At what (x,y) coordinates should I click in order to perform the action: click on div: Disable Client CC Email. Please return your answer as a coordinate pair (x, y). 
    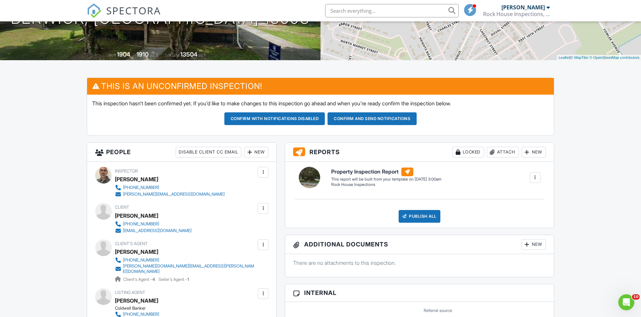
    Looking at the image, I should click on (208, 152).